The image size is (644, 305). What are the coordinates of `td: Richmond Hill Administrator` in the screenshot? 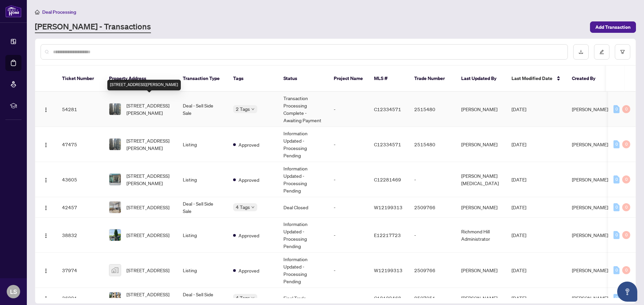 It's located at (481, 235).